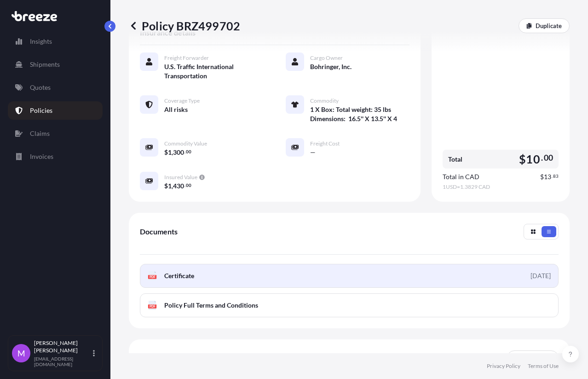 The height and width of the screenshot is (379, 588). What do you see at coordinates (548, 177) in the screenshot?
I see `span: 13` at bounding box center [548, 177].